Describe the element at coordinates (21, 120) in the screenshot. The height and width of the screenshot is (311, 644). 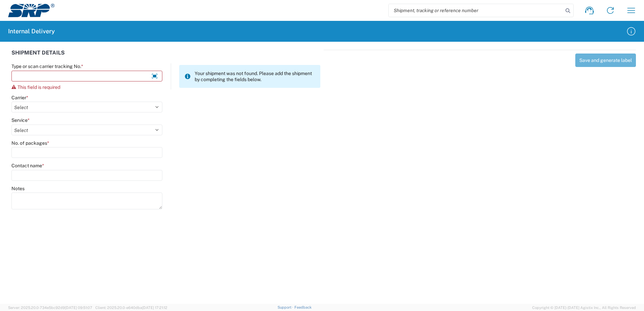
I see `label: Service` at that location.